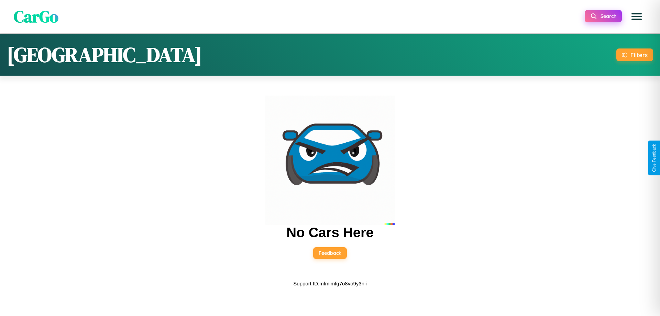 The width and height of the screenshot is (660, 316). I want to click on span: Search, so click(609, 16).